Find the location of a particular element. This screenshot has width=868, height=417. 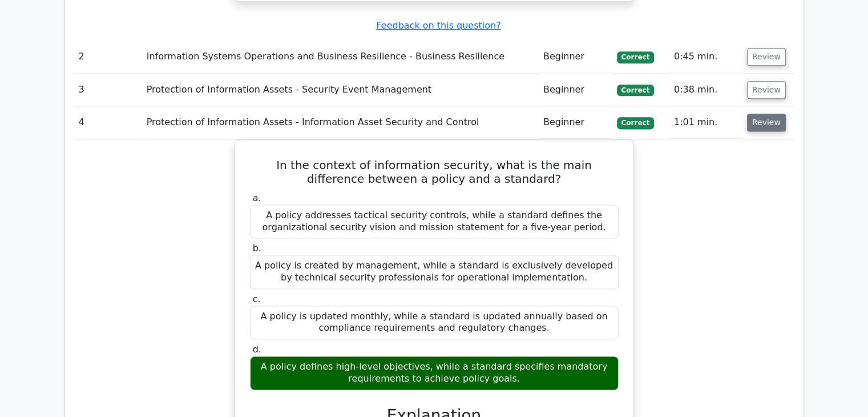

div: A policy is updated monthly, while a standard is updated annually based on compliance requirement... is located at coordinates (435, 323).